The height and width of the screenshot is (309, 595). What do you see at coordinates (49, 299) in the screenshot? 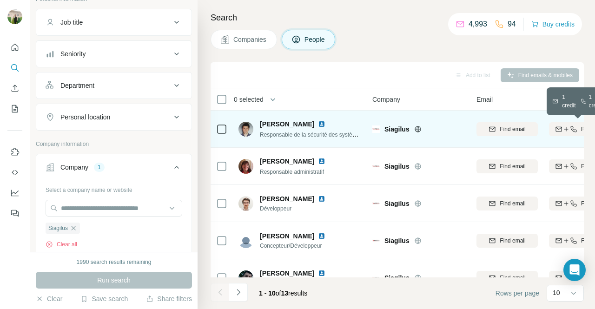
I see `button: Clear` at bounding box center [49, 299].